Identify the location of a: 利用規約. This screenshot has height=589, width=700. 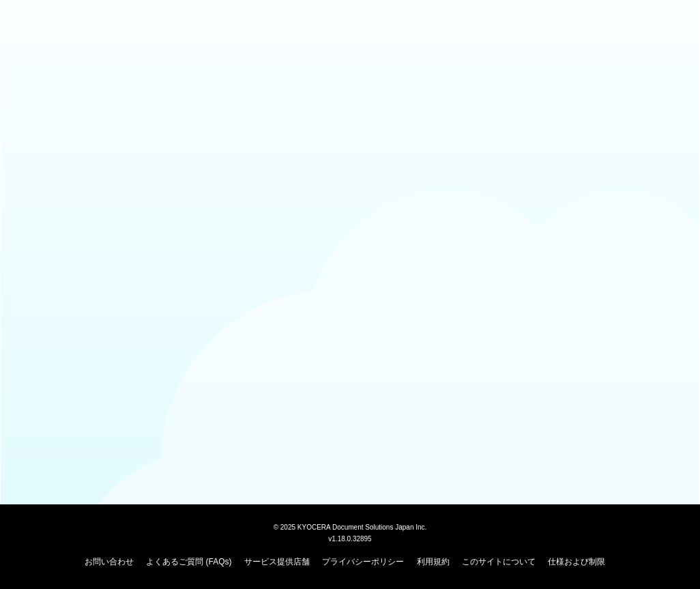
(433, 561).